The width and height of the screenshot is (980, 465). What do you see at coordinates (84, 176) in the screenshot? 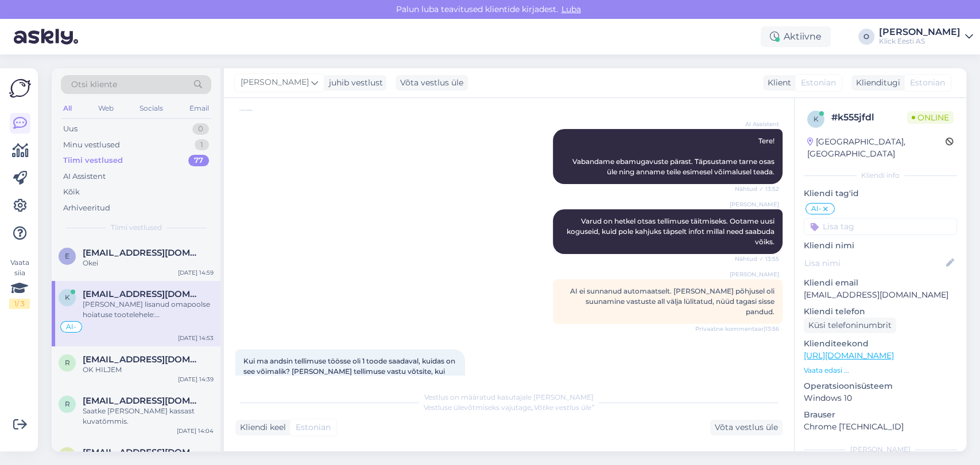
I see `div: AI Assistent` at bounding box center [84, 176].